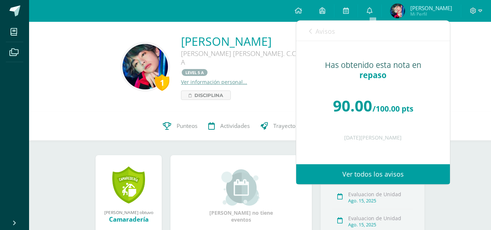  What do you see at coordinates (353, 105) in the screenshot?
I see `span: 90.00` at bounding box center [353, 105].